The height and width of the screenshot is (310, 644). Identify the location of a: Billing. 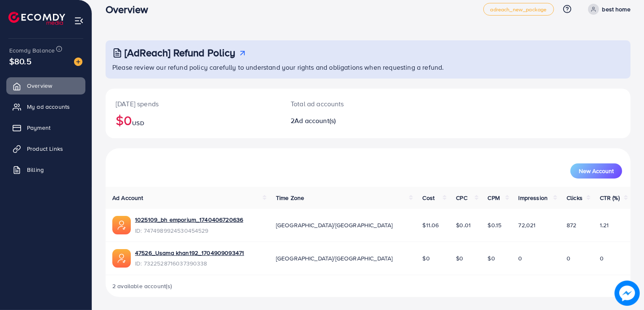
(46, 170).